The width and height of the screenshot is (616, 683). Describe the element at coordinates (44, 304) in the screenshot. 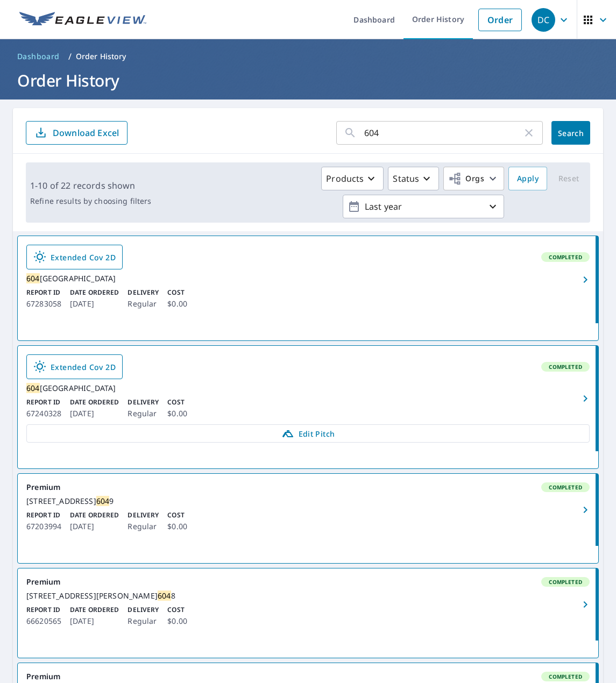

I see `p: 67283058` at that location.